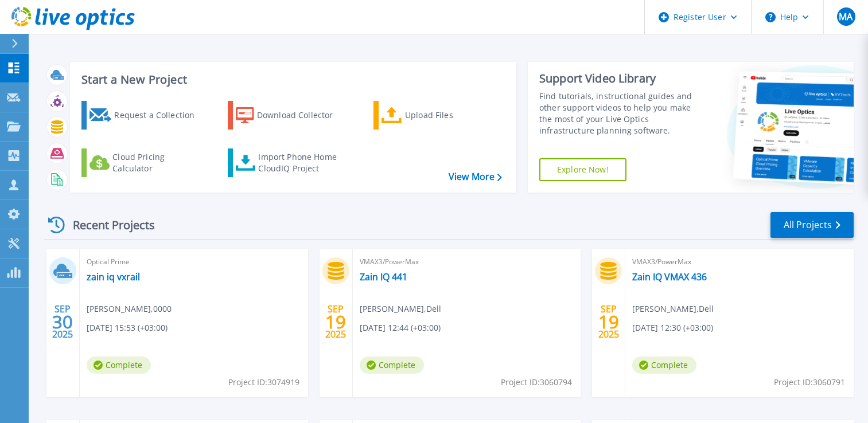 The height and width of the screenshot is (423, 868). Describe the element at coordinates (536, 383) in the screenshot. I see `span: Project ID: 3060794` at that location.